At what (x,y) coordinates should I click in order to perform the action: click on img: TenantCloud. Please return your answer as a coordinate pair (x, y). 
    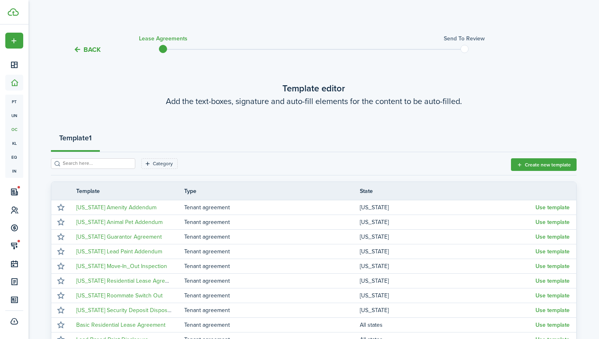
    Looking at the image, I should click on (13, 12).